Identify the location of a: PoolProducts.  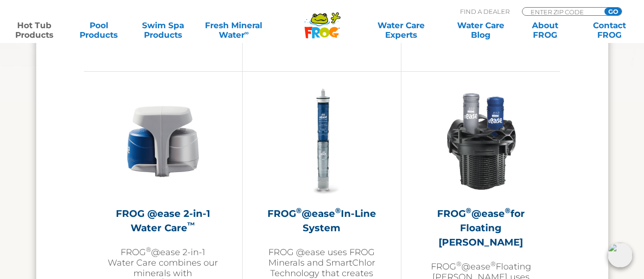
(98, 30).